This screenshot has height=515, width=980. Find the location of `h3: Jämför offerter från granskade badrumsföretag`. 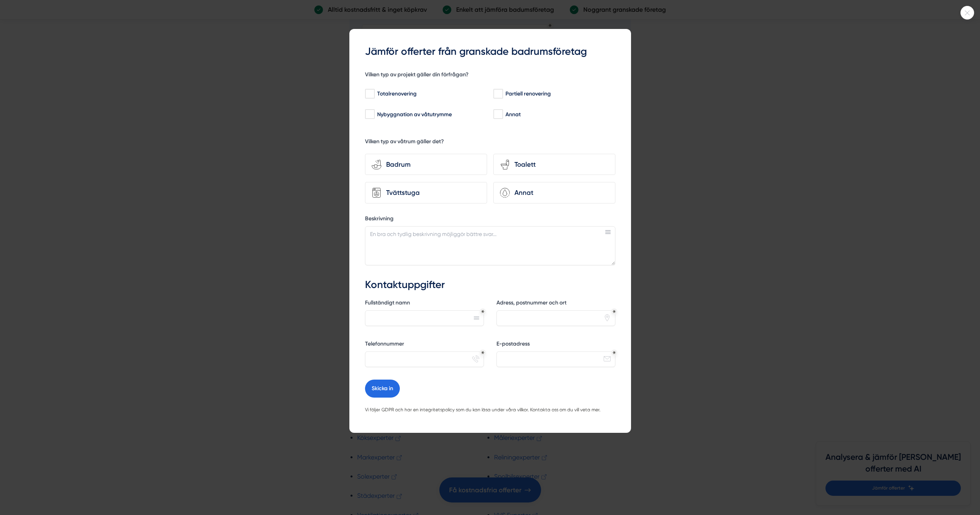

h3: Jämför offerter från granskade badrumsföretag is located at coordinates (490, 52).